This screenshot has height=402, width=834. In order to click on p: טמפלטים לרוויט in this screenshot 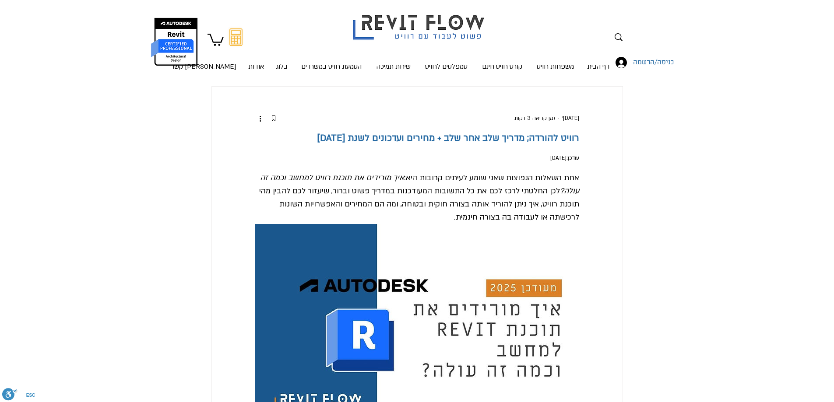, I will do `click(446, 67)`.